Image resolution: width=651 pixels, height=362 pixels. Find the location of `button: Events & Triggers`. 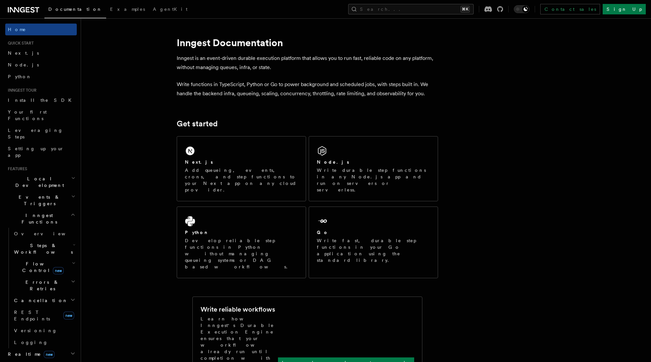

button: Events & Triggers is located at coordinates (41, 200).